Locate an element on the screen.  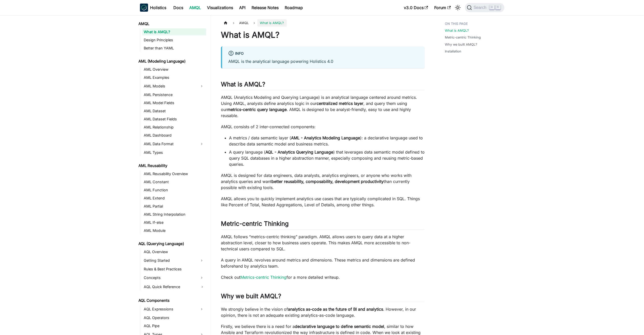
a: AML Models is located at coordinates (169, 86).